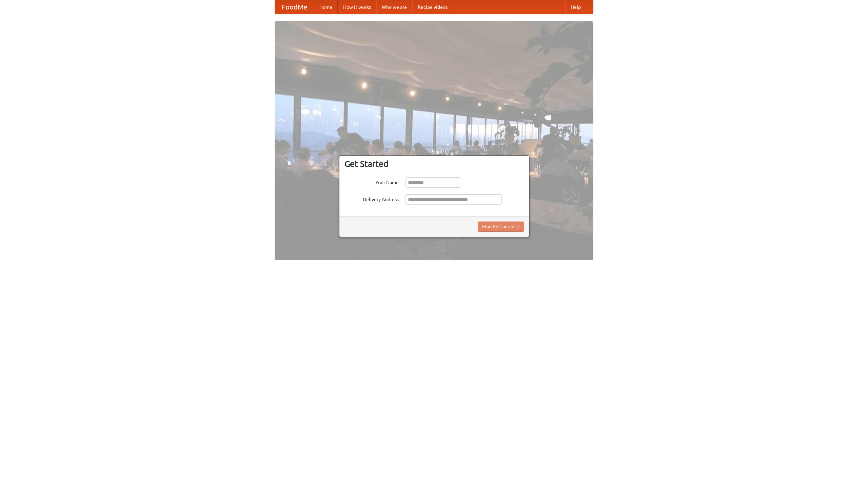 This screenshot has height=480, width=868. What do you see at coordinates (576, 7) in the screenshot?
I see `a: Help` at bounding box center [576, 7].